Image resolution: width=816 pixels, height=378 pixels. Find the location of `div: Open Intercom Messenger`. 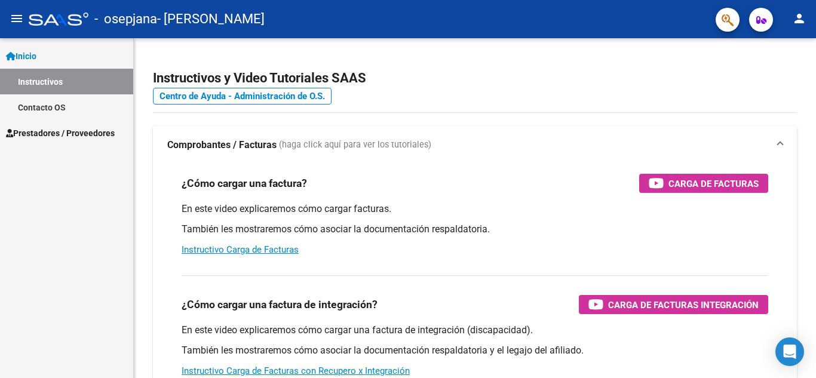

div: Open Intercom Messenger is located at coordinates (790, 352).